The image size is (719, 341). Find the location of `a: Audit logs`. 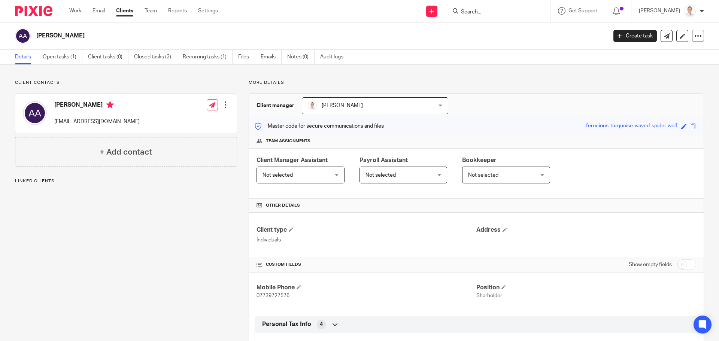

a: Audit logs is located at coordinates (334, 57).